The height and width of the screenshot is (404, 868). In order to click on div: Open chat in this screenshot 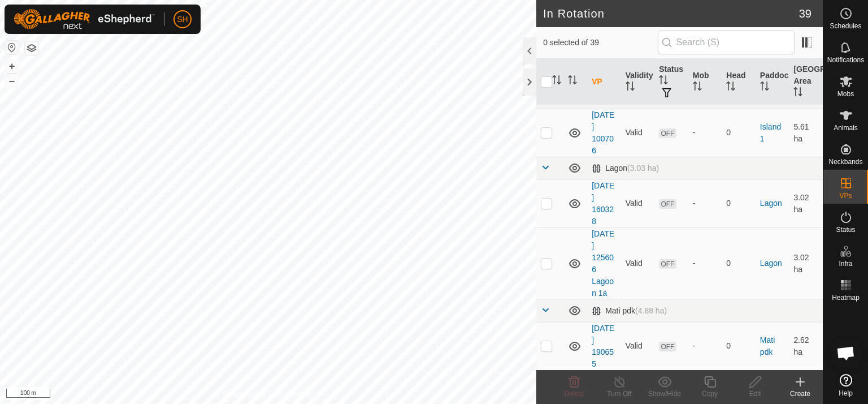, I will do `click(846, 353)`.